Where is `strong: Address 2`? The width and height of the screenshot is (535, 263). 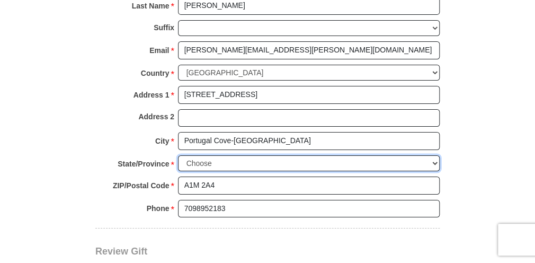 strong: Address 2 is located at coordinates (156, 116).